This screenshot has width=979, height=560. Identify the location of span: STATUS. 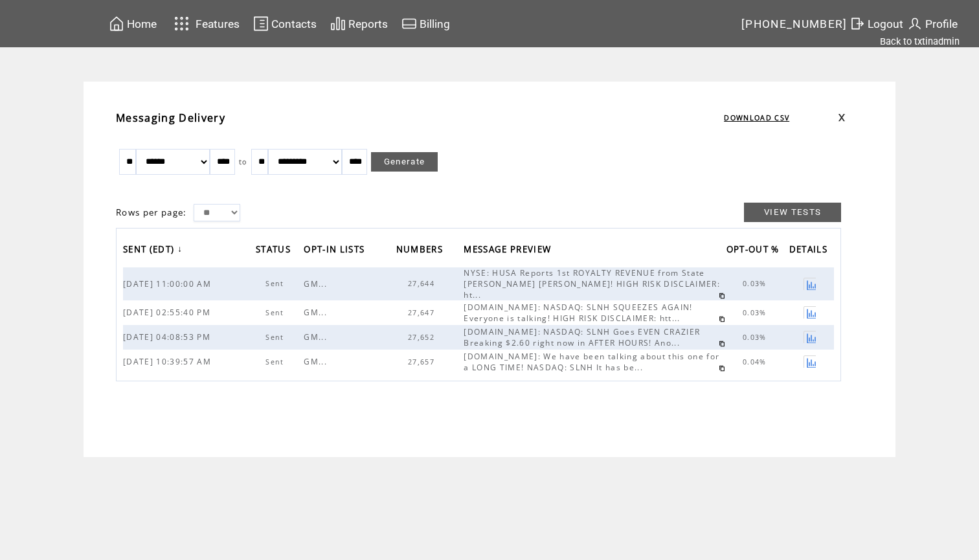
(274, 250).